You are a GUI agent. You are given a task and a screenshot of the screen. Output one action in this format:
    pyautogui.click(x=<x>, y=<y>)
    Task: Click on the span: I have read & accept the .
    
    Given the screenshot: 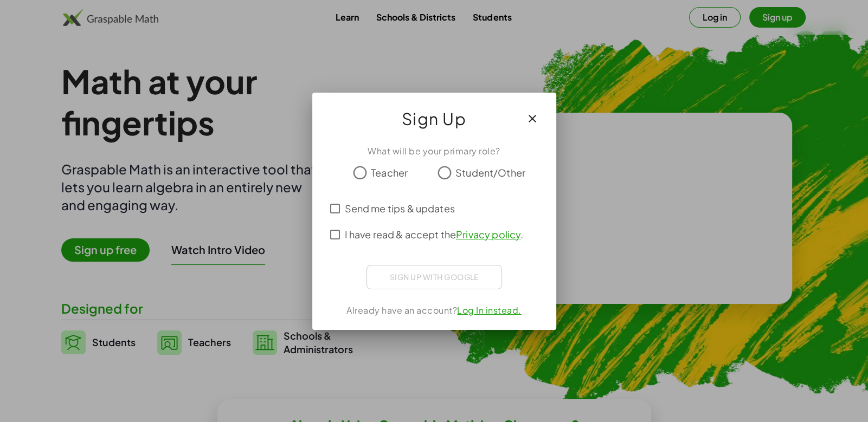 What is the action you would take?
    pyautogui.click(x=434, y=234)
    